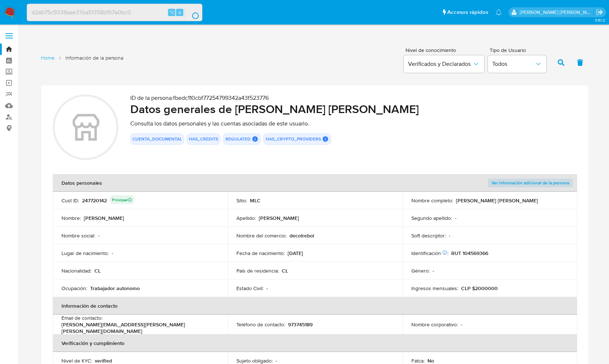 The height and width of the screenshot is (364, 609). I want to click on a: Notificaciones, so click(498, 12).